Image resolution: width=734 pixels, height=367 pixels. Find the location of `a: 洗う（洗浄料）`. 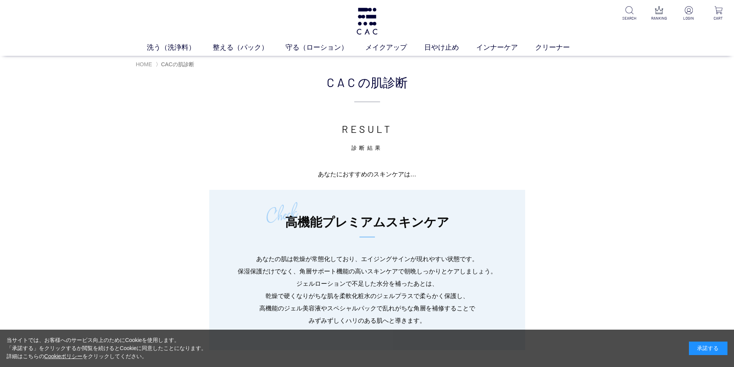

a: 洗う（洗浄料） is located at coordinates (180, 47).